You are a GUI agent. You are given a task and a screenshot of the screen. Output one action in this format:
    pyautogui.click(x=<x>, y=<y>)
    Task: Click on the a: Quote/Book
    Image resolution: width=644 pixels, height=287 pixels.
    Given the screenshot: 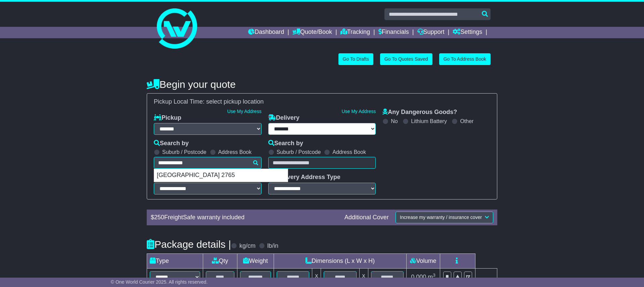 What is the action you would take?
    pyautogui.click(x=312, y=32)
    